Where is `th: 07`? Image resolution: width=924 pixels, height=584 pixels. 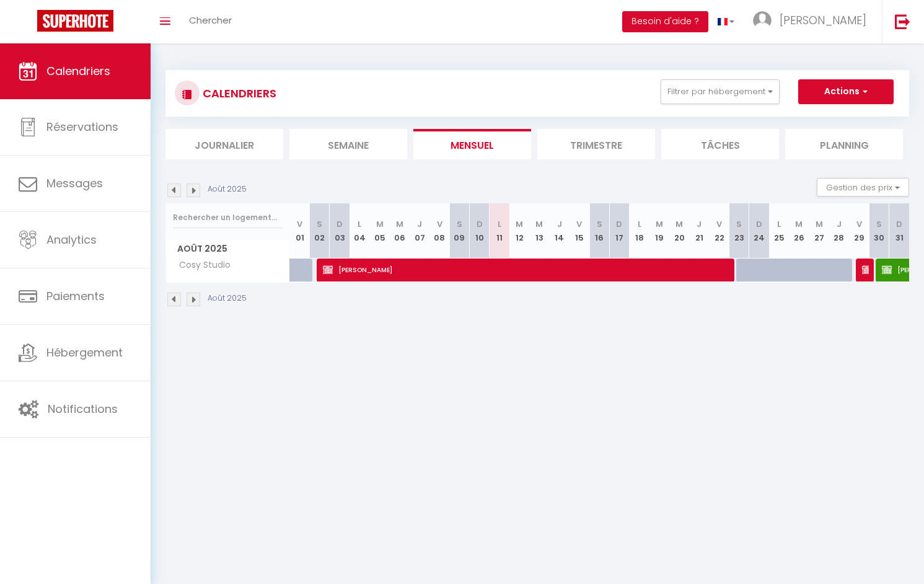
th: 07 is located at coordinates (420, 231).